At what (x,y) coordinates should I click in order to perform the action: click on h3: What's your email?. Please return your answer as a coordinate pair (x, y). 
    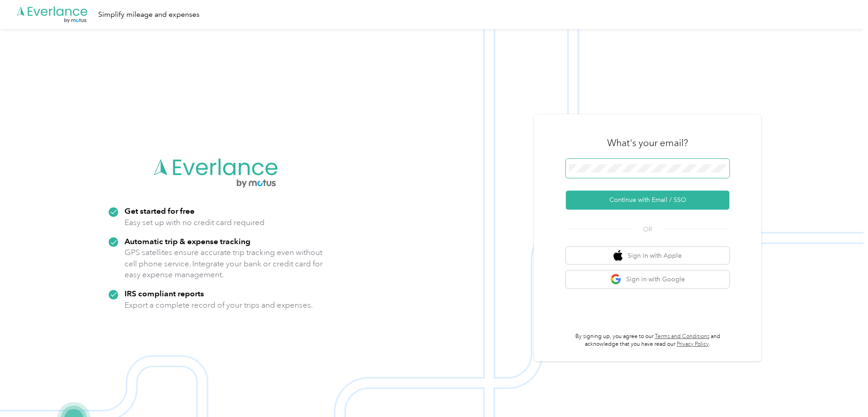
    Looking at the image, I should click on (648, 143).